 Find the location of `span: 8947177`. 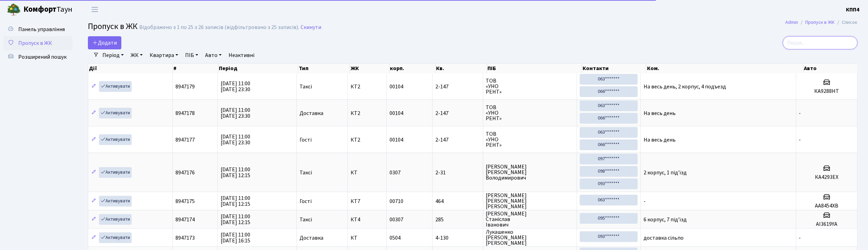

span: 8947177 is located at coordinates (185, 140).